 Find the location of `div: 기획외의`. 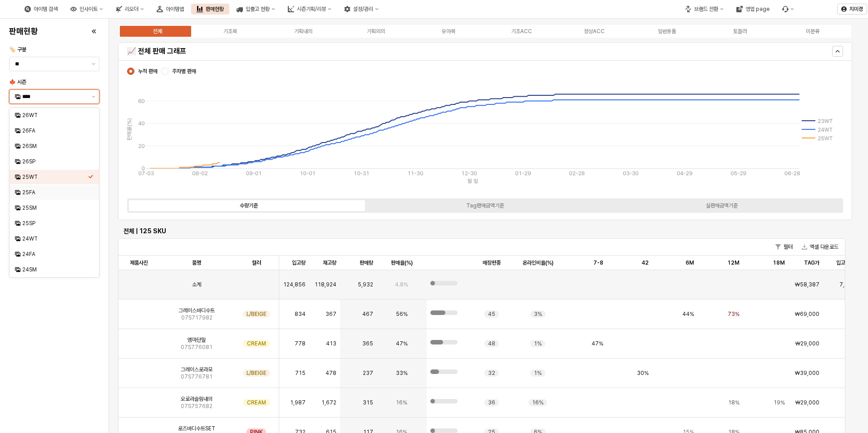

div: 기획외의 is located at coordinates (376, 31).